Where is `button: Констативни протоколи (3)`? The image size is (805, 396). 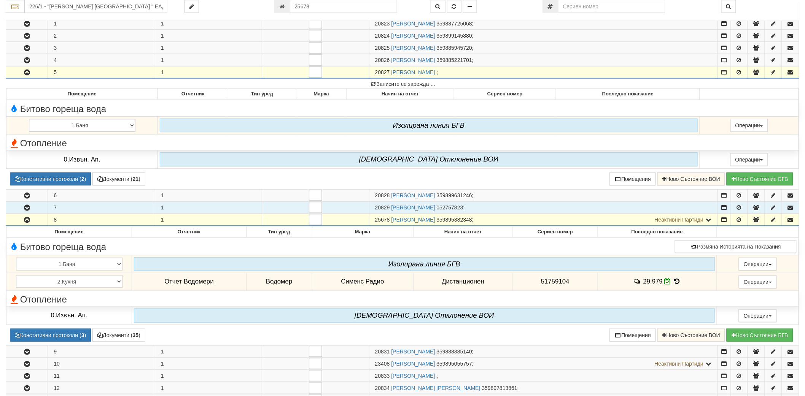 button: Констативни протоколи (3) is located at coordinates (50, 336).